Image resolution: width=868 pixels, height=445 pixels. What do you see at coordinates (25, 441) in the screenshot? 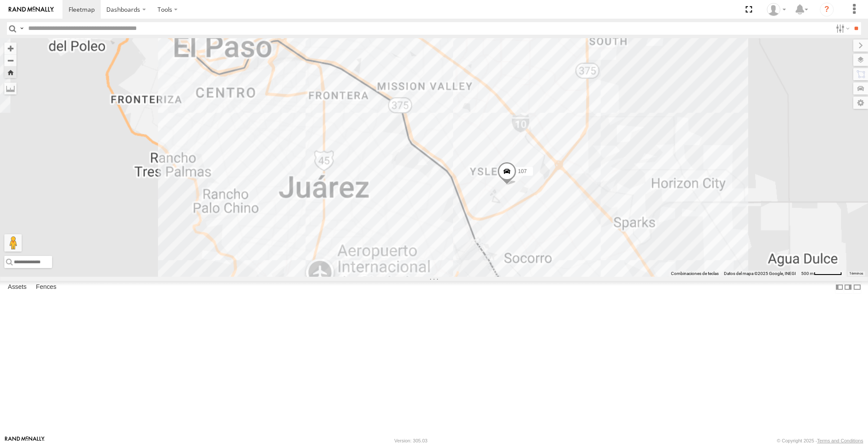
I see `a: Visit our Website` at bounding box center [25, 441].